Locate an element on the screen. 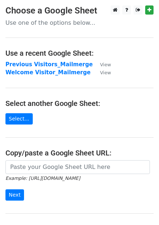 The image size is (159, 225). h3: Choose a Google Sheet is located at coordinates (80, 11).